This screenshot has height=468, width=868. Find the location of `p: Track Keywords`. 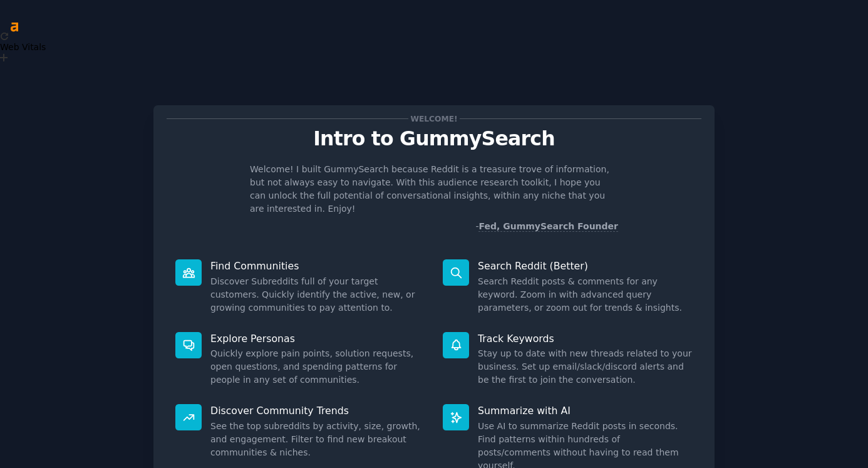

p: Track Keywords is located at coordinates (585, 338).